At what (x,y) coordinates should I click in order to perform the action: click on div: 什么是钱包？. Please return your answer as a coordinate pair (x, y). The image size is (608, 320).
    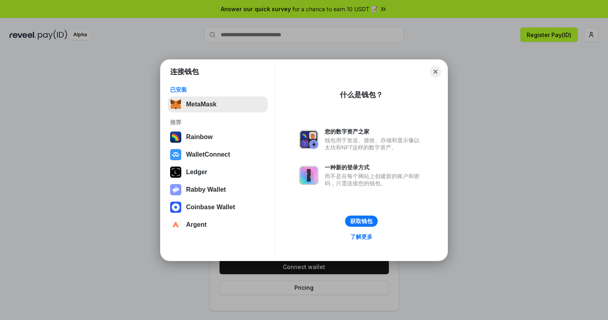
    Looking at the image, I should click on (362, 95).